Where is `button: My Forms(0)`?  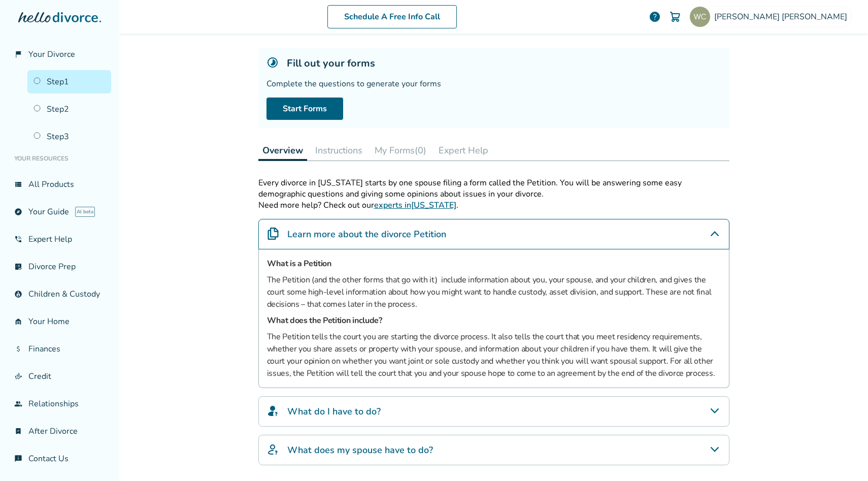 button: My Forms(0) is located at coordinates (401, 150).